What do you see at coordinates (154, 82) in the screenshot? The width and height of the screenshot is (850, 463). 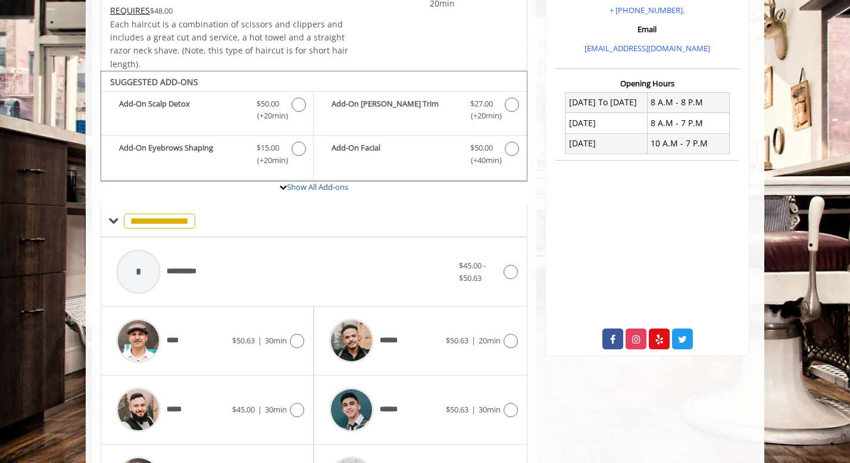 I see `b: SUGGESTED ADD-ONS` at bounding box center [154, 82].